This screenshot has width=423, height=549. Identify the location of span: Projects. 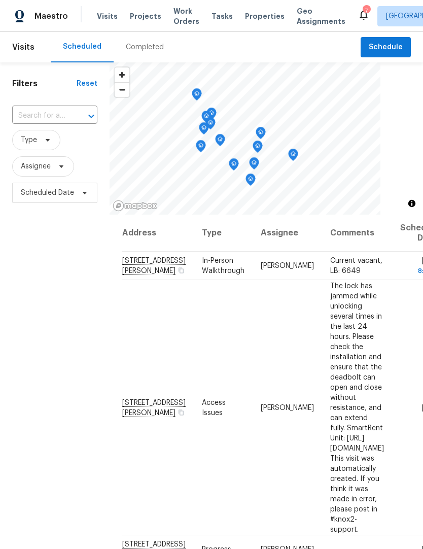
(146, 16).